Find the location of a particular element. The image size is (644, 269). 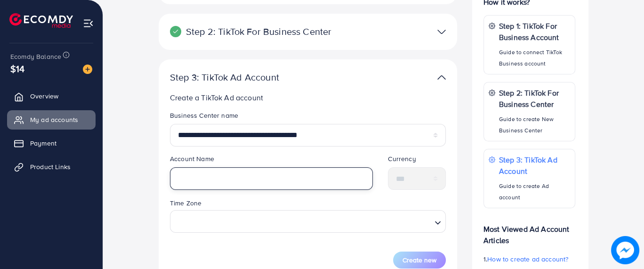

span: My ad accounts is located at coordinates (54, 119).